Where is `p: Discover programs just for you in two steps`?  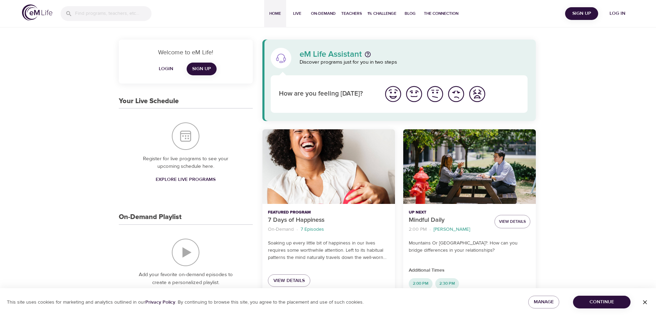 p: Discover programs just for you in two steps is located at coordinates (413, 62).